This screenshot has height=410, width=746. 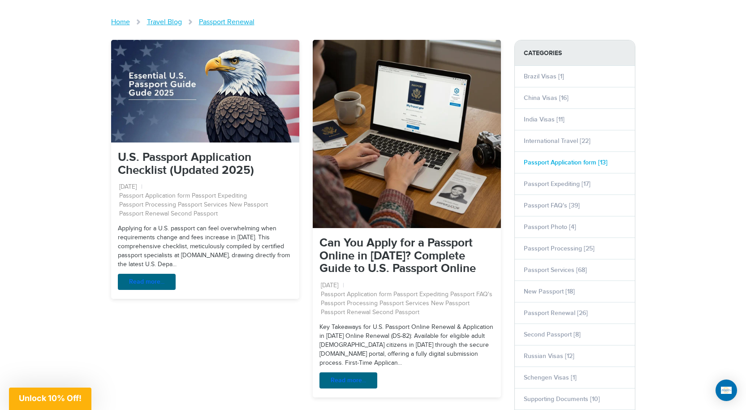 What do you see at coordinates (555, 270) in the screenshot?
I see `a: Passport Services [68]` at bounding box center [555, 270].